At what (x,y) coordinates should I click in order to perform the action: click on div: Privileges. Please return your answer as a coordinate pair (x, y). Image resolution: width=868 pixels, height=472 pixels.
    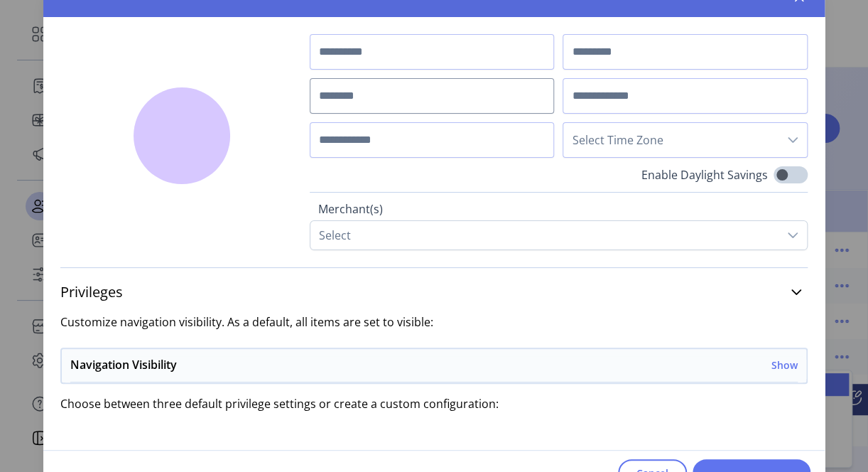
    Looking at the image, I should click on (434, 375).